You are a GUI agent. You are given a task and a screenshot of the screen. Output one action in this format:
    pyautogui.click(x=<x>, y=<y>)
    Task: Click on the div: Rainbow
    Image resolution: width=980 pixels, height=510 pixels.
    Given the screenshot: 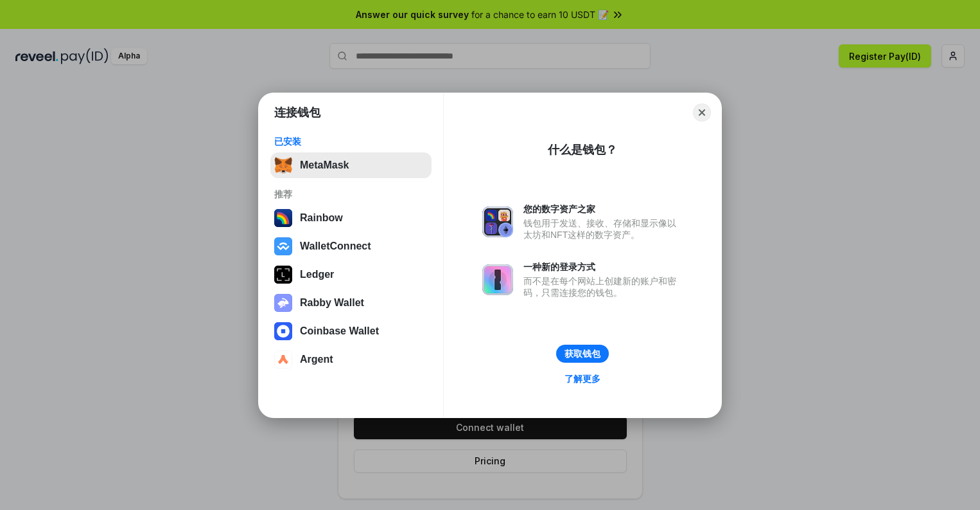 What is the action you would take?
    pyautogui.click(x=321, y=218)
    